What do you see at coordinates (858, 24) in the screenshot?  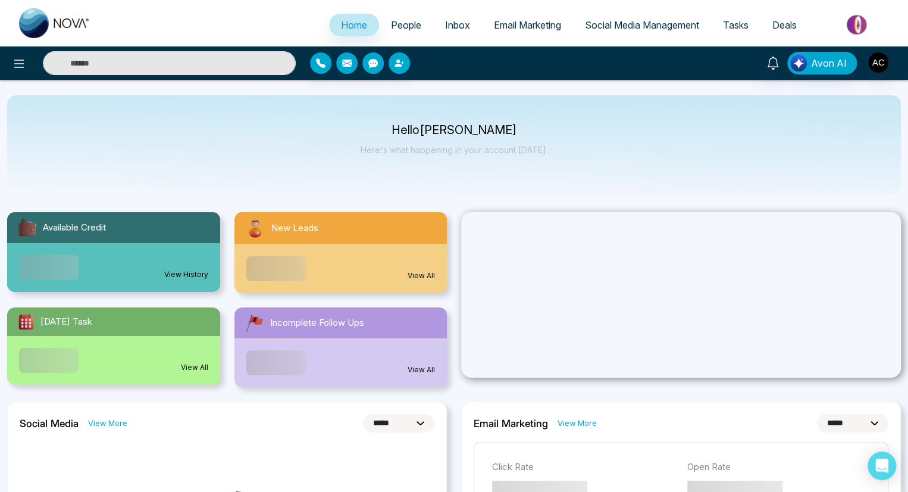 I see `img: Market-place.gif` at bounding box center [858, 24].